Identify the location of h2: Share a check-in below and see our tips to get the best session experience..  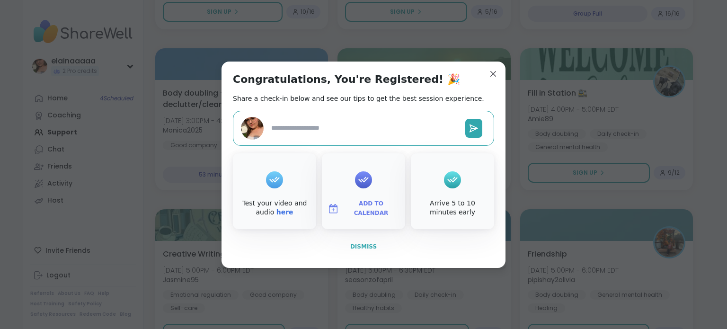
(358, 98).